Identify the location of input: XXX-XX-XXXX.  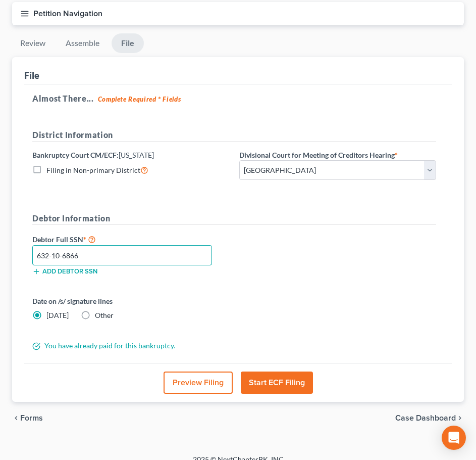
(122, 255).